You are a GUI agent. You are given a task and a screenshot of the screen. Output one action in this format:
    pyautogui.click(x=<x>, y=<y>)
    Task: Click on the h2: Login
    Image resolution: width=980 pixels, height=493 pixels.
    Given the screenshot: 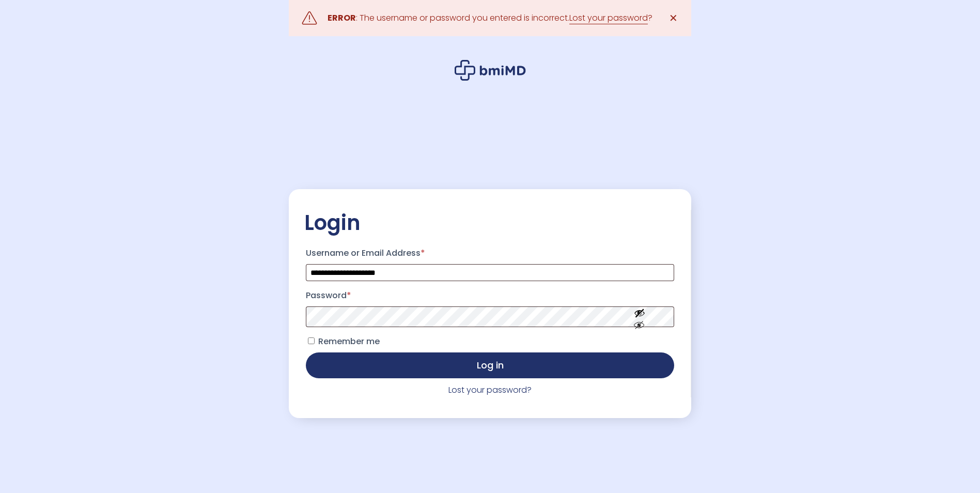 What is the action you would take?
    pyautogui.click(x=490, y=223)
    